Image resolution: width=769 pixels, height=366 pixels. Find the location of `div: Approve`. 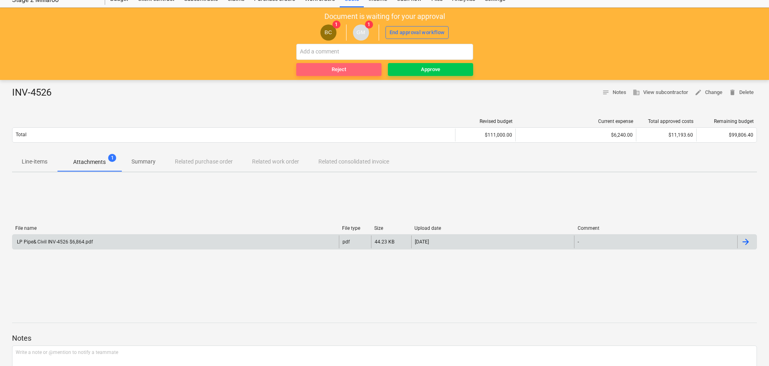

div: Approve is located at coordinates (431, 70).